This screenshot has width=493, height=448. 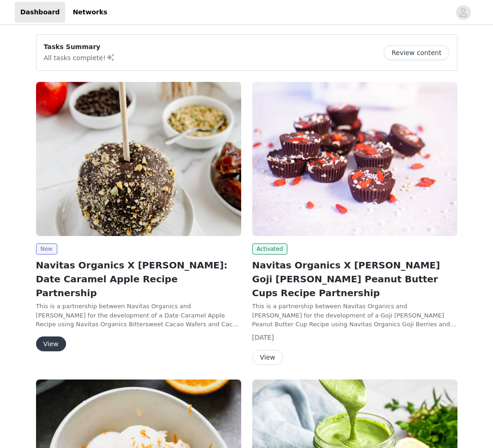 What do you see at coordinates (463, 12) in the screenshot?
I see `div: avatar` at bounding box center [463, 12].